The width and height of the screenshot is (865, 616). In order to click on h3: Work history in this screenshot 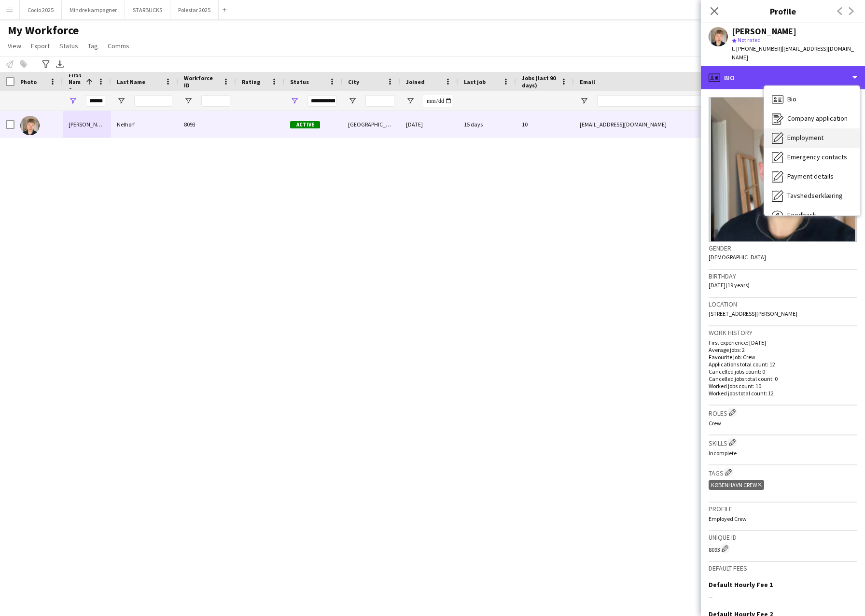, I will do `click(782, 332)`.